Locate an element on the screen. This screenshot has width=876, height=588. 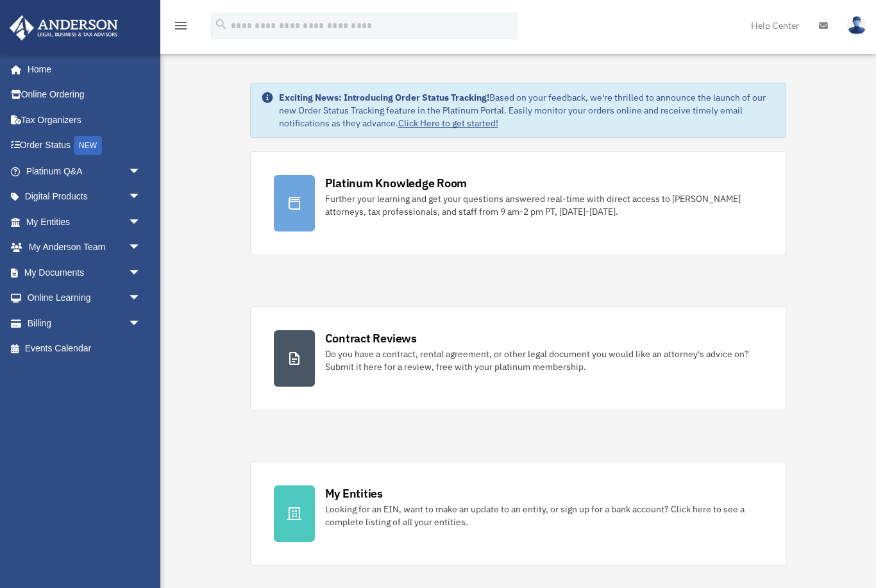
a: Tax Organizers is located at coordinates (84, 120).